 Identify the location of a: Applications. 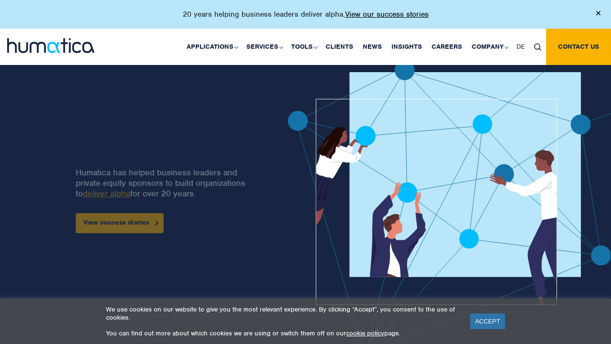
(211, 47).